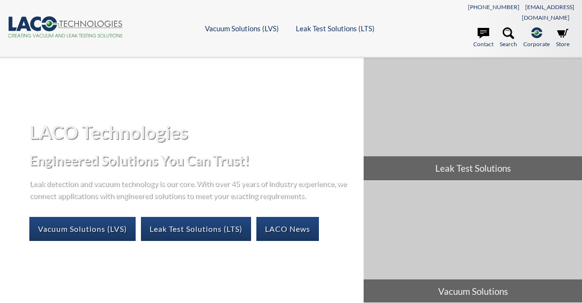  I want to click on a: Leak Test Solutions, so click(473, 119).